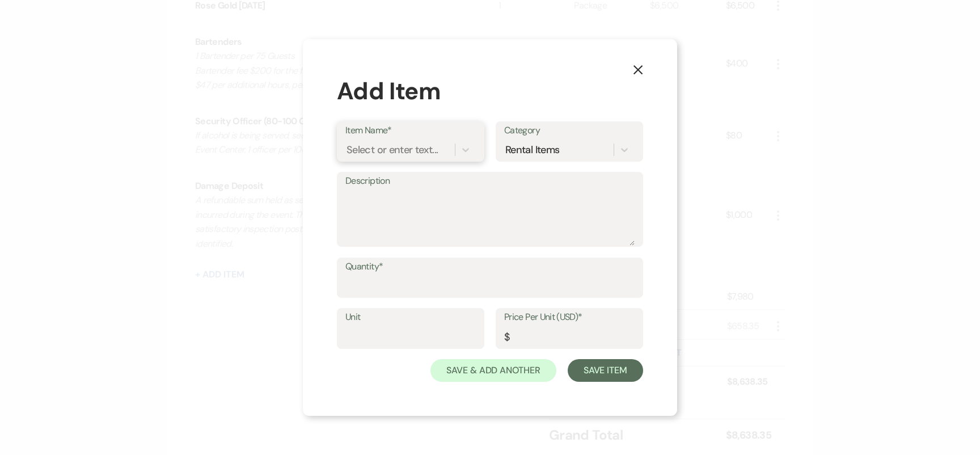 Image resolution: width=980 pixels, height=455 pixels. Describe the element at coordinates (569, 130) in the screenshot. I see `label: Category` at that location.